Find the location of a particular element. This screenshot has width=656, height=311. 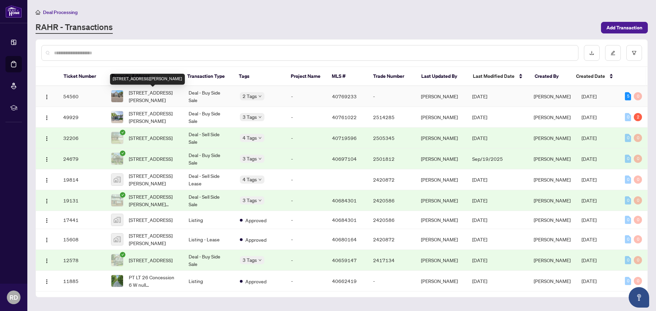

span: 40659147 is located at coordinates (344, 260).